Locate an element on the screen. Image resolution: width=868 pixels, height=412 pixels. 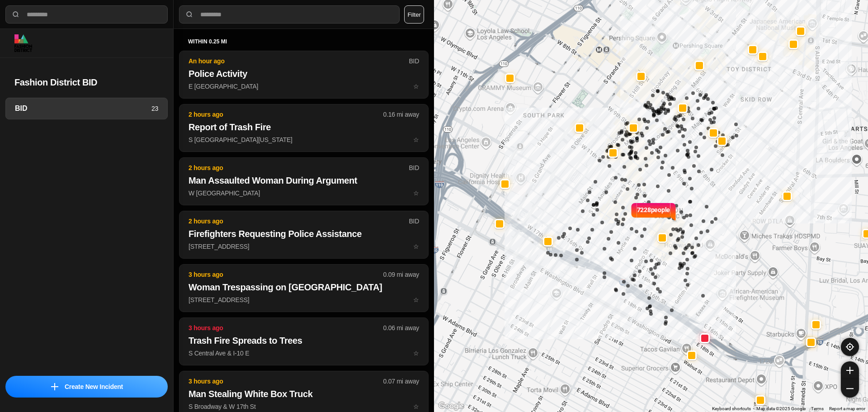
a: iconCreate New Incident is located at coordinates (86, 387).